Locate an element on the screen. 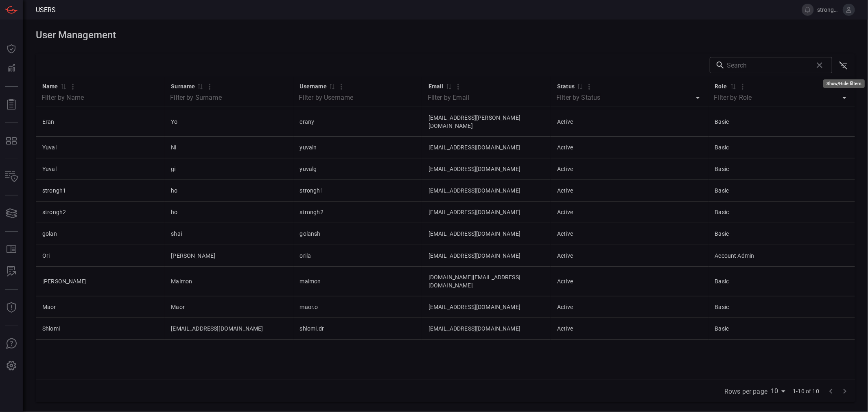 The width and height of the screenshot is (868, 412). span: strongh2 is located at coordinates (828, 10).